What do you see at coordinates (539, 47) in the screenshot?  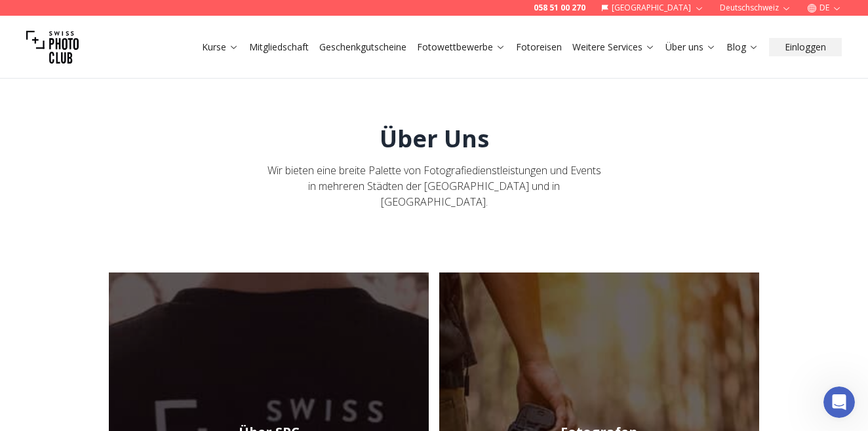 I see `button: Fotoreisen` at bounding box center [539, 47].